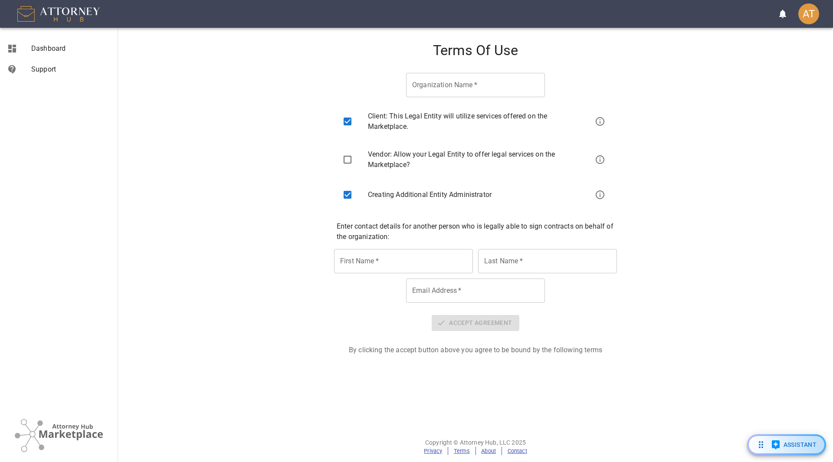  What do you see at coordinates (488, 451) in the screenshot?
I see `a: About` at bounding box center [488, 451].